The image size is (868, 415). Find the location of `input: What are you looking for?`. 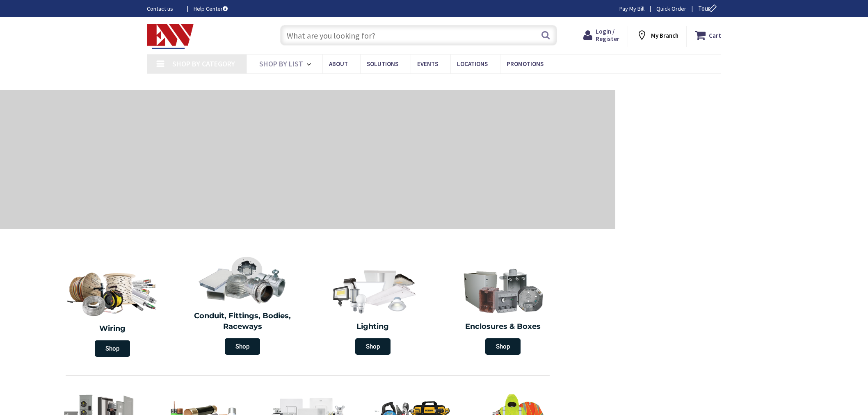

input: What are you looking for? is located at coordinates (418, 35).